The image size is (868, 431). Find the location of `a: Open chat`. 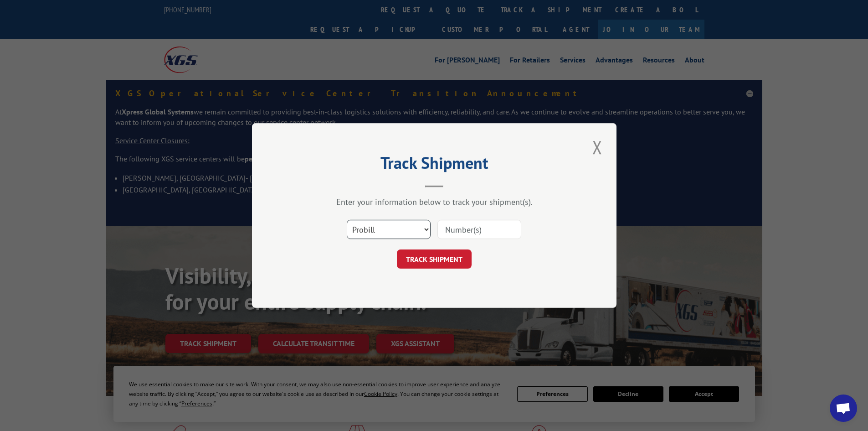

a: Open chat is located at coordinates (844, 408).